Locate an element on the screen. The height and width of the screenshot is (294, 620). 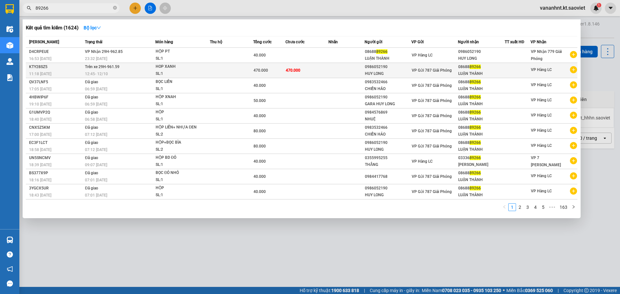
span: VP Nhận 779 Giải Phóng is located at coordinates (547, 55).